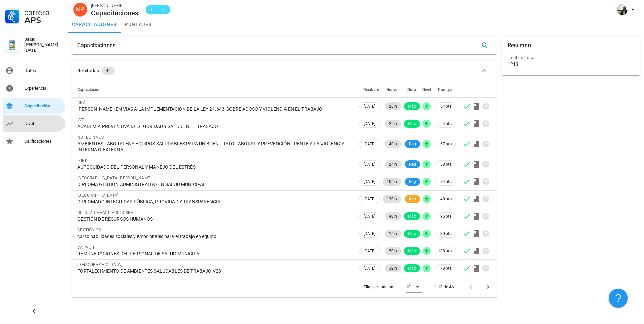 The width and height of the screenshot is (644, 324). Describe the element at coordinates (88, 71) in the screenshot. I see `div: Recibidas` at that location.